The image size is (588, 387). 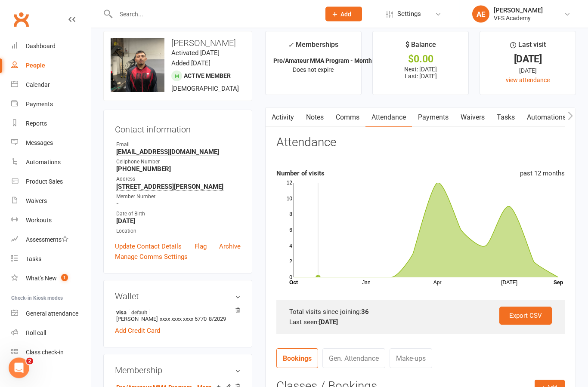 I want to click on div: Total visits since joining:, so click(x=420, y=312).